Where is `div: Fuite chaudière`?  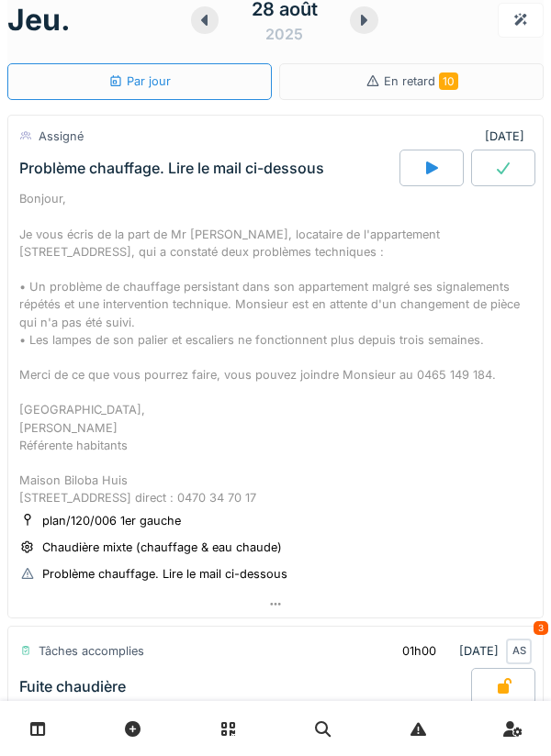 div: Fuite chaudière is located at coordinates (72, 687).